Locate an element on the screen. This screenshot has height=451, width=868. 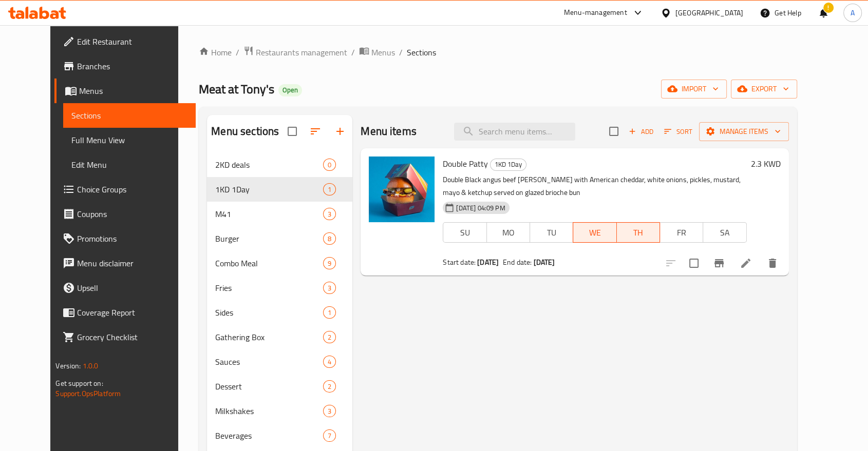
span: Sides is located at coordinates (269, 312).